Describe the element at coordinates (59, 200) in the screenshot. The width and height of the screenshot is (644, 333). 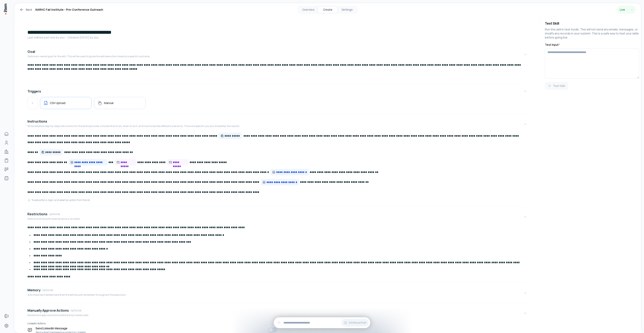
I see `div: To add actions, type / and select an action from the list.` at that location.